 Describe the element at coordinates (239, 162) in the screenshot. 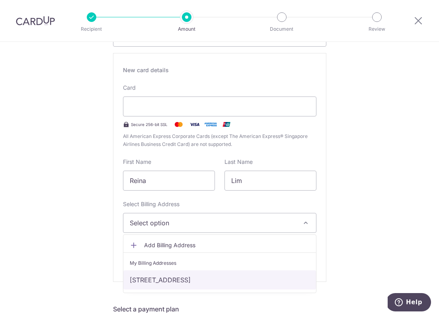

I see `label: Last Name` at that location.